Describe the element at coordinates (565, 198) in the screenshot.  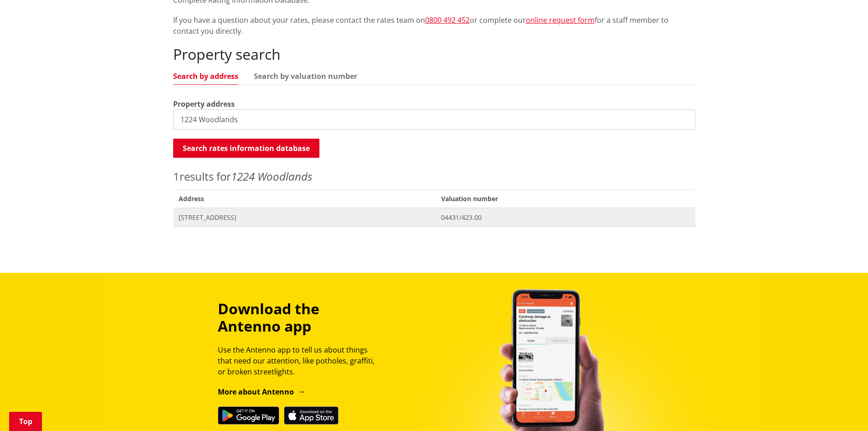
I see `span: Valuation number` at that location.